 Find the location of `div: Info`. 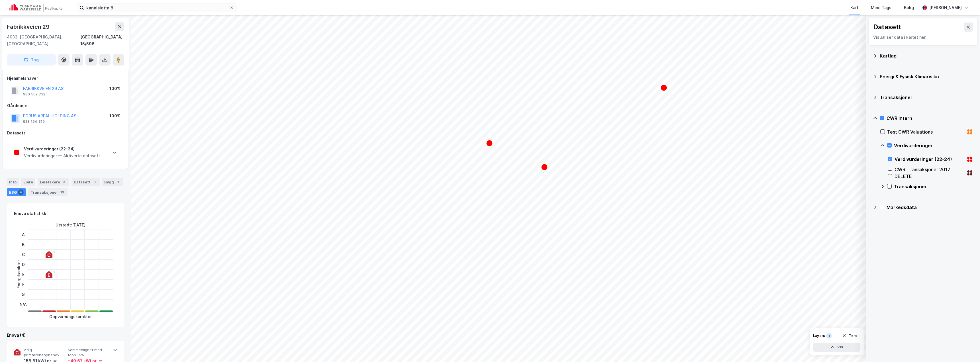

div: Info is located at coordinates (13, 182).